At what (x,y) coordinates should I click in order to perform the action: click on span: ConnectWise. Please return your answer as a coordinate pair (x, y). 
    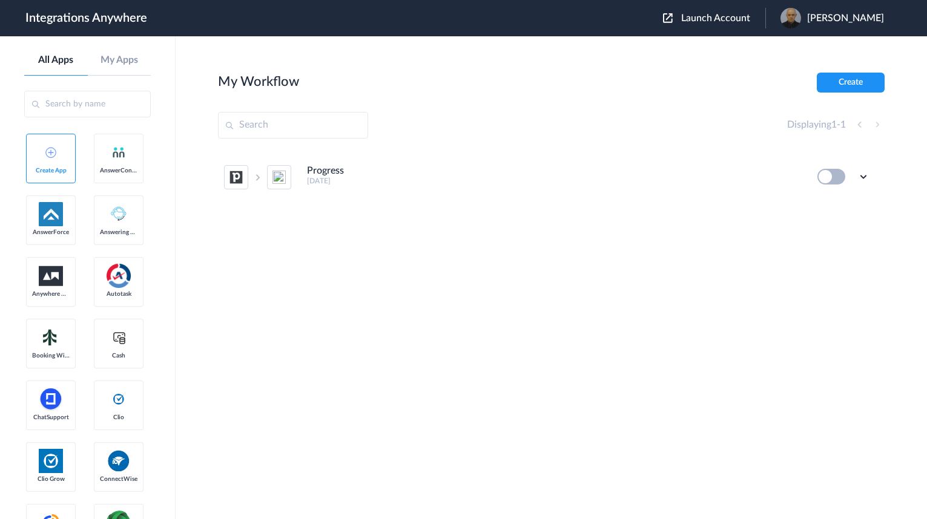
    Looking at the image, I should click on (119, 479).